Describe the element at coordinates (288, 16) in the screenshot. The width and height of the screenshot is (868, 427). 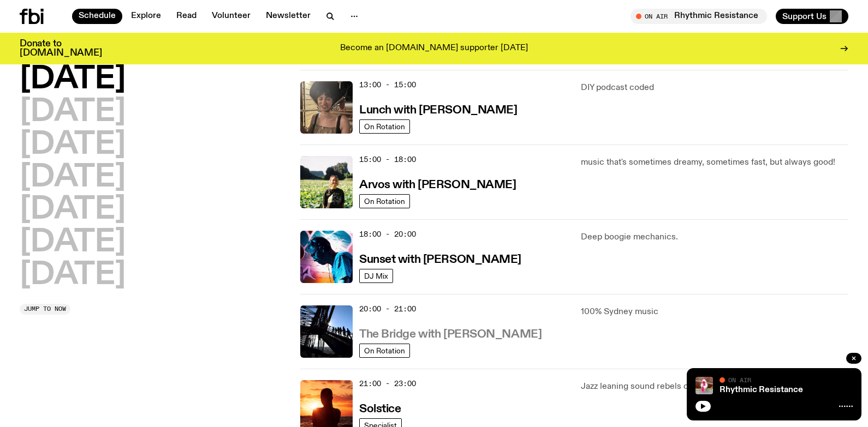
I see `a: Newsletter` at that location.